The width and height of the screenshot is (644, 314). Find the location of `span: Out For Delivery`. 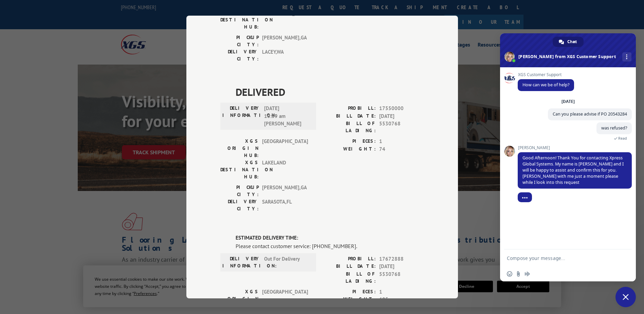

span: Out For Delivery is located at coordinates (287, 263).